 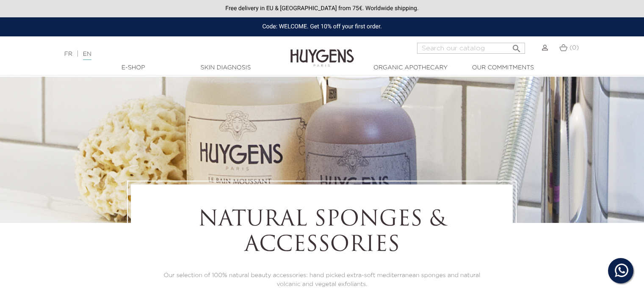 I want to click on a: E-Shop, so click(x=133, y=68).